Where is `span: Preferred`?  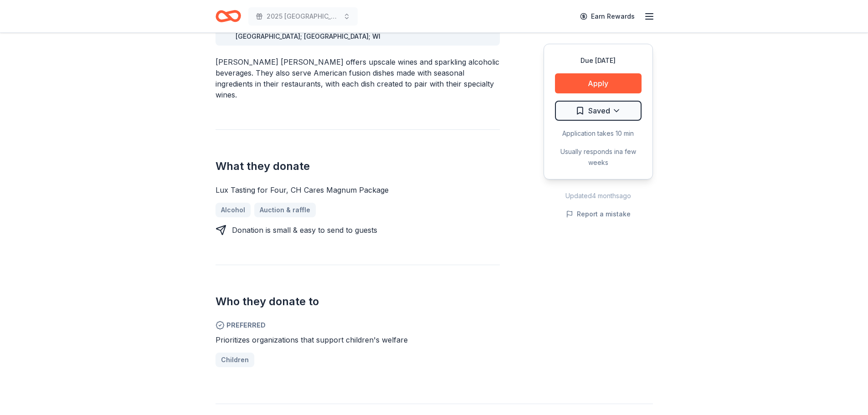 span: Preferred is located at coordinates (358, 326).